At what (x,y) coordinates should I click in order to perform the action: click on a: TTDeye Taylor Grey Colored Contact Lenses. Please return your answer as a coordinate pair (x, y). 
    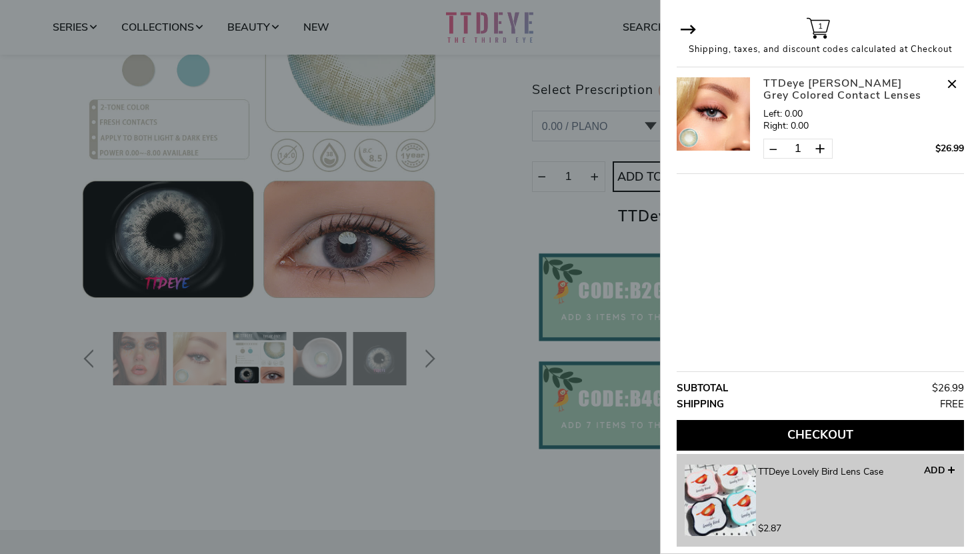
    Looking at the image, I should click on (720, 121).